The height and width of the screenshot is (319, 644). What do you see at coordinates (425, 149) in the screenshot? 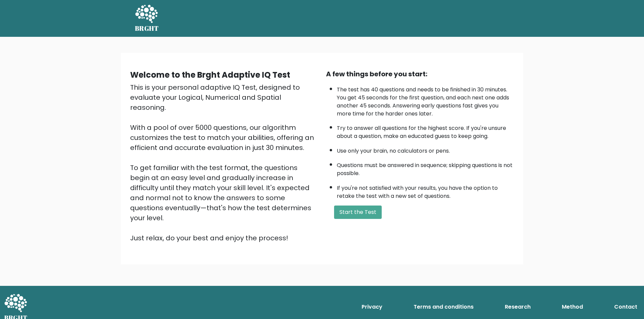
I see `li: Use only your brain, no calculators or pens.` at bounding box center [425, 149].